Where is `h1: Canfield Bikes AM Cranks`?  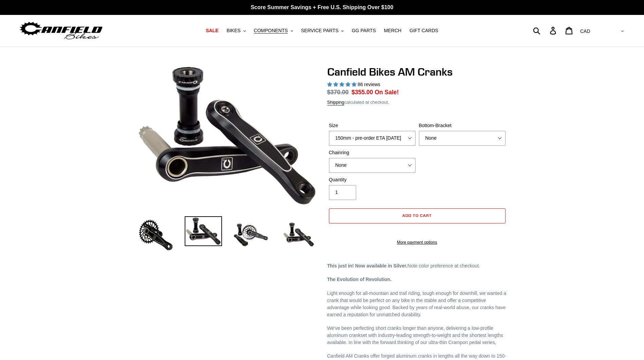
h1: Canfield Bikes AM Cranks is located at coordinates (417, 72).